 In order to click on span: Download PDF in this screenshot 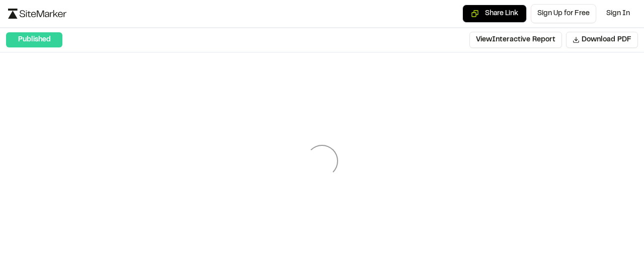, I will do `click(606, 40)`.